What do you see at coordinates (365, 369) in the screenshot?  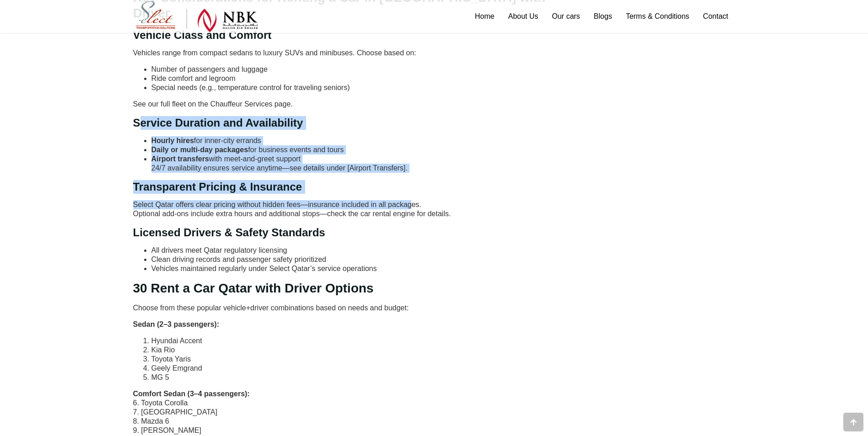 I see `li: Geely Emgrand` at bounding box center [365, 369].